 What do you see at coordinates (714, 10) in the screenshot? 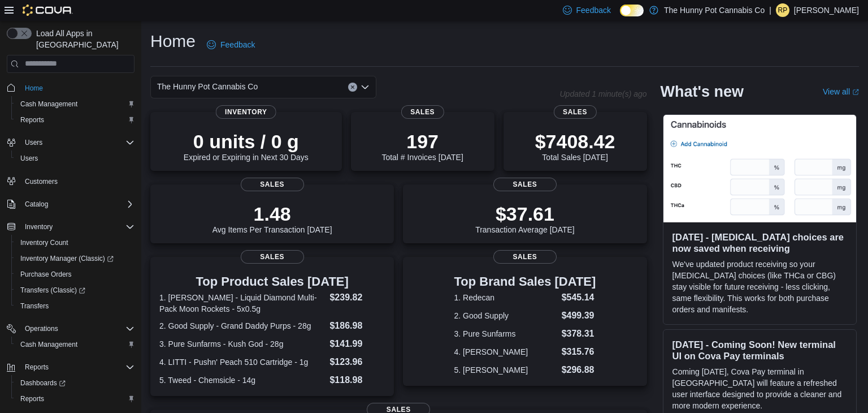
I see `p: The Hunny Pot Cannabis Co` at bounding box center [714, 10].